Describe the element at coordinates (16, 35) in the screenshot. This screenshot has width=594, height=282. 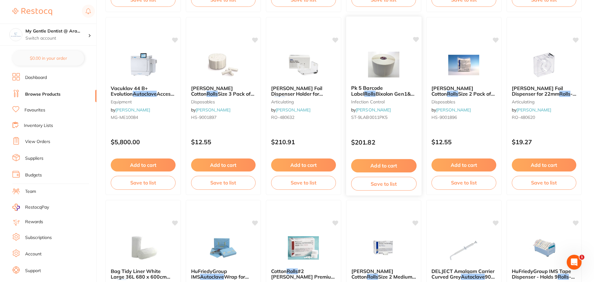
I see `img: My Gentle Dentist @ Arana Hills` at that location.